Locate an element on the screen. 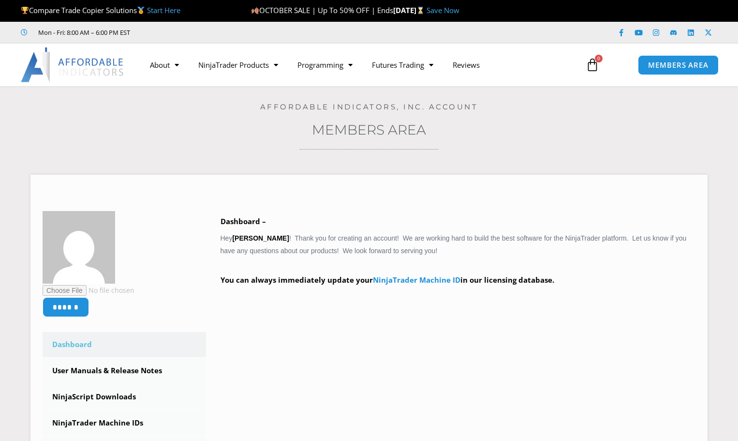  a: Members Area is located at coordinates (369, 130).